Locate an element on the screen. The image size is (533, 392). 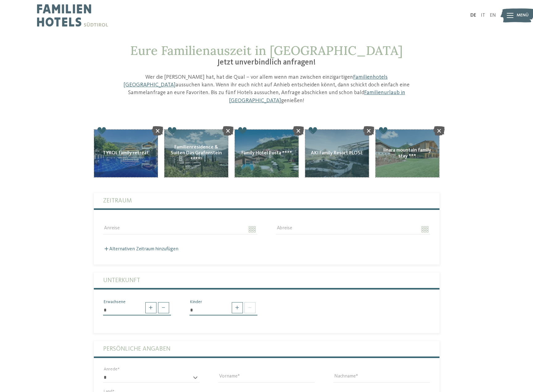
label: Unterkunft is located at coordinates (266, 280).